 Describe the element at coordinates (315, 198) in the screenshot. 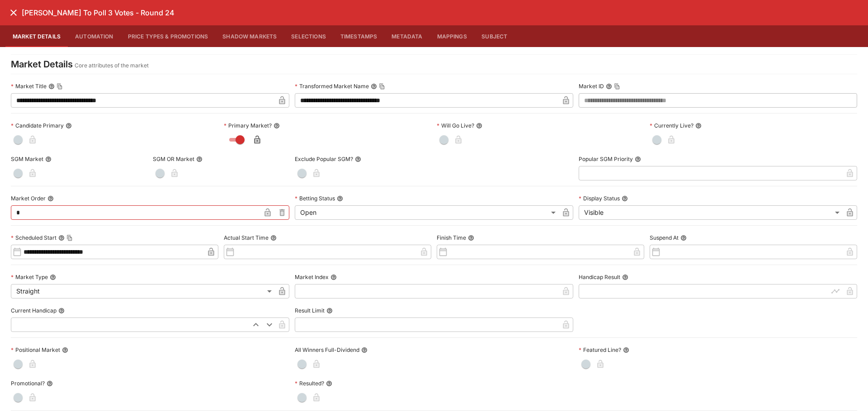

I see `p: Betting Status` at that location.